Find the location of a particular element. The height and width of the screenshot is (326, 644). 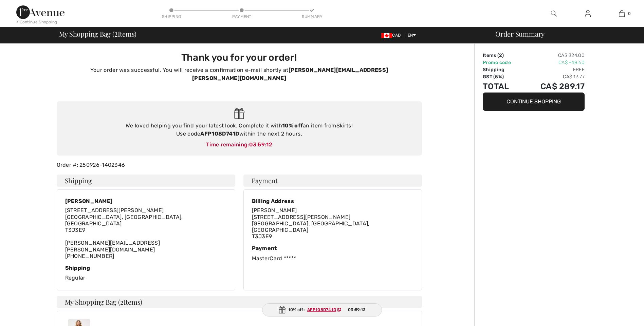

img: My Info is located at coordinates (588, 14).